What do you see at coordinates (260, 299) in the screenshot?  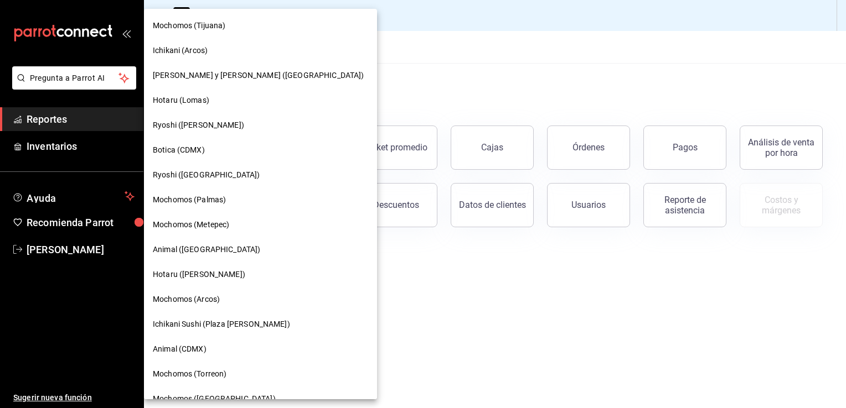 I see `div: Mochomos (Arcos)` at bounding box center [260, 299].